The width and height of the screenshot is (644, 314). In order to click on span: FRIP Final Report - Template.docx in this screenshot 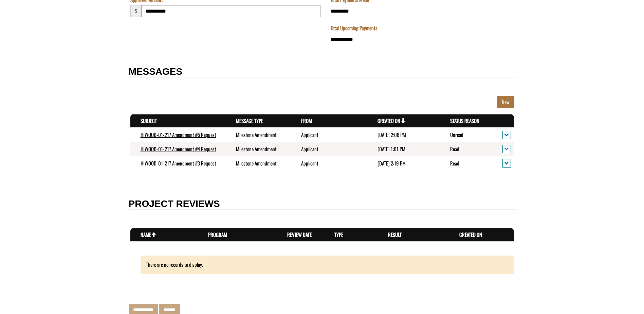, I will do `click(33, 35)`.